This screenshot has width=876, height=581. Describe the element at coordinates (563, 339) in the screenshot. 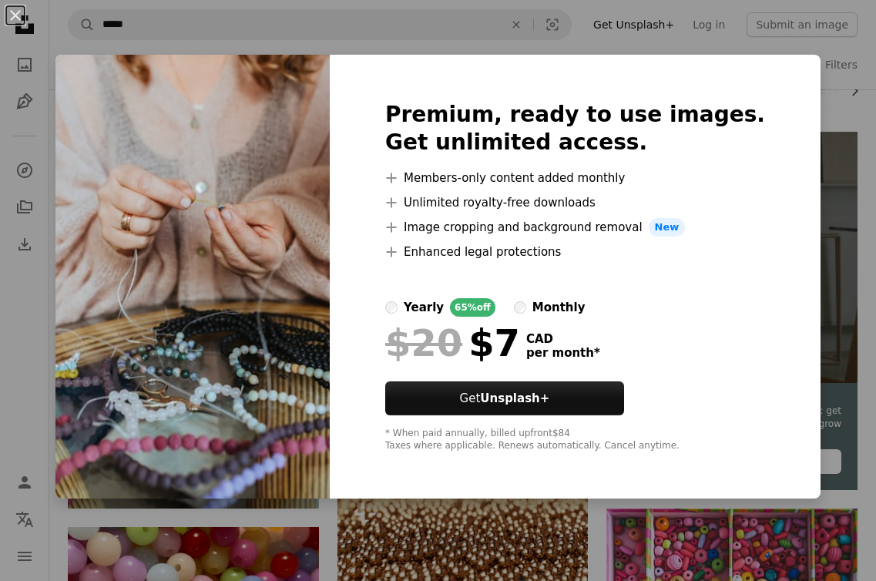

I see `span: CAD` at that location.